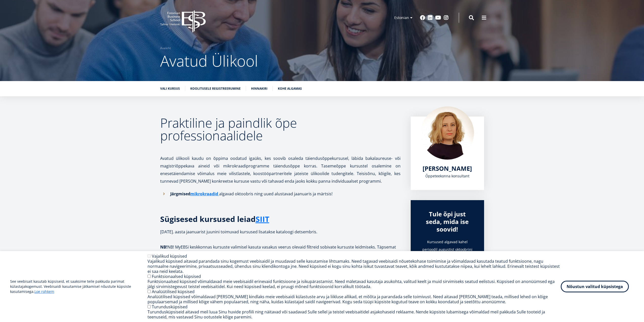  What do you see at coordinates (447, 176) in the screenshot?
I see `div: Õppeteekonna konsultant` at bounding box center [447, 176].